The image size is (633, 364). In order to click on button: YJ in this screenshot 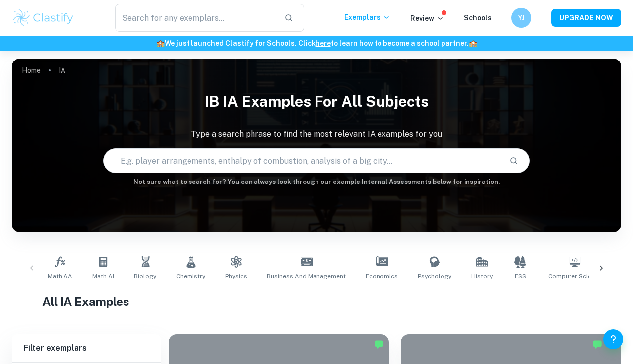, I will do `click(521, 18)`.